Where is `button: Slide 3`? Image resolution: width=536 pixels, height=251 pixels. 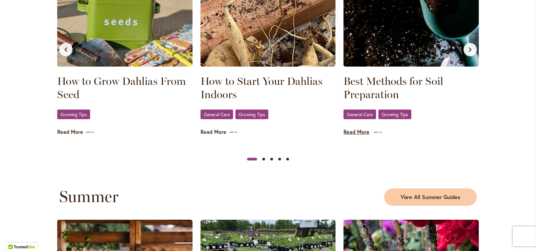
button: Slide 3 is located at coordinates (272, 159).